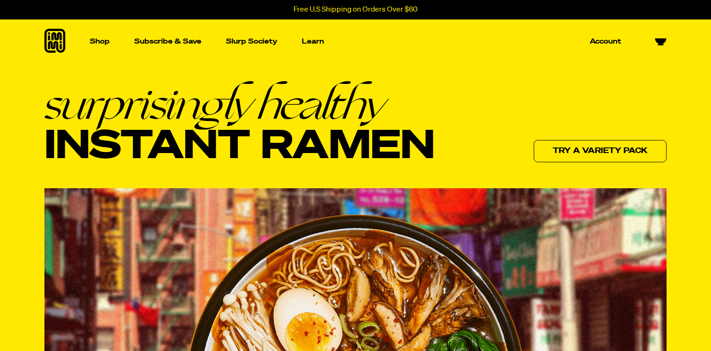 This screenshot has height=351, width=711. I want to click on p: Free U.S Shipping on Orders Over $60, so click(356, 10).